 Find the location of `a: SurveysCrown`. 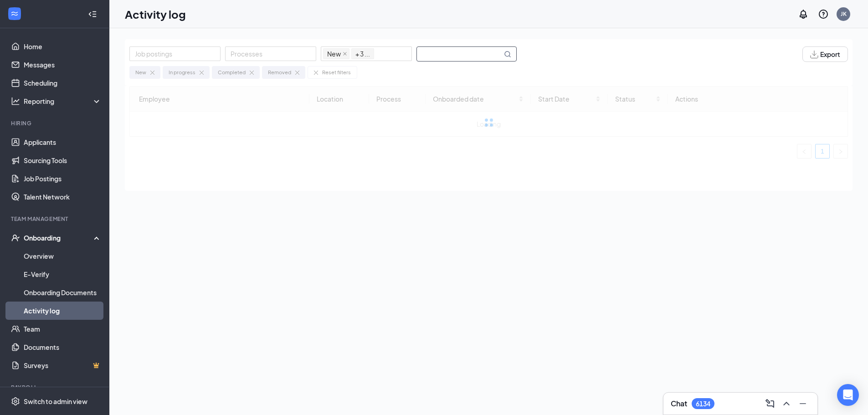

a: SurveysCrown is located at coordinates (62, 365).